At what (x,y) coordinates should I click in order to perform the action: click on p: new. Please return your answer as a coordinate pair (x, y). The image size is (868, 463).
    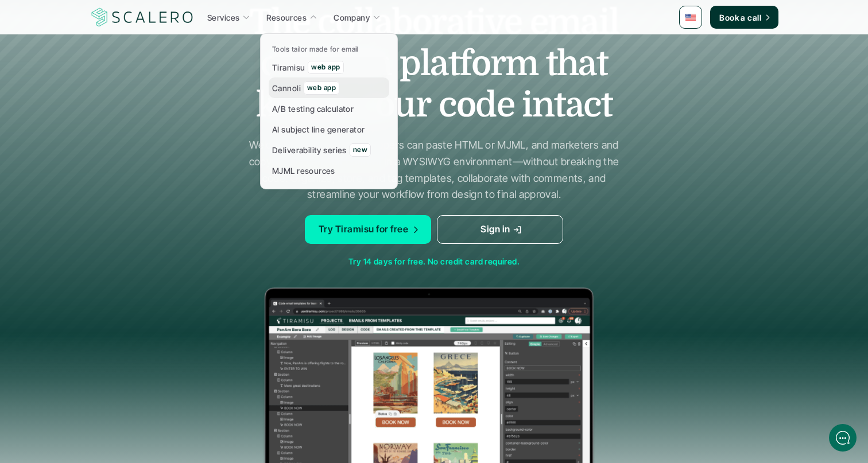
    Looking at the image, I should click on (360, 150).